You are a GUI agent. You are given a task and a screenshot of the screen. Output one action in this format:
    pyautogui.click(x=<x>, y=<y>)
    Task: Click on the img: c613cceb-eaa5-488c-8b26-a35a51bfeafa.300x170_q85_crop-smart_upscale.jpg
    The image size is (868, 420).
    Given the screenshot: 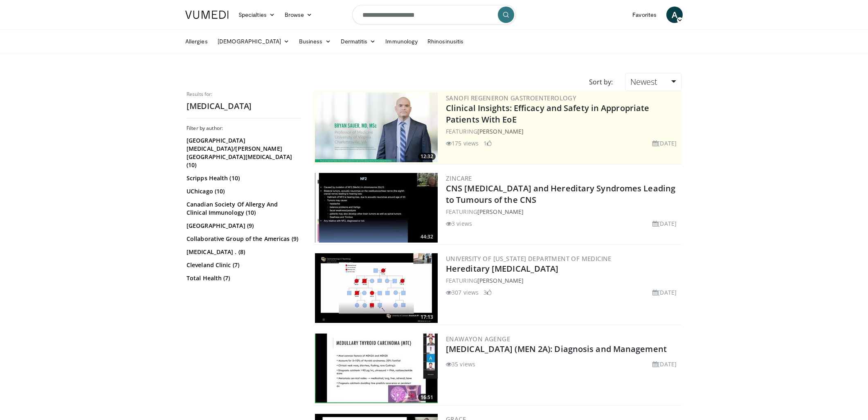 What is the action you would take?
    pyautogui.click(x=376, y=368)
    